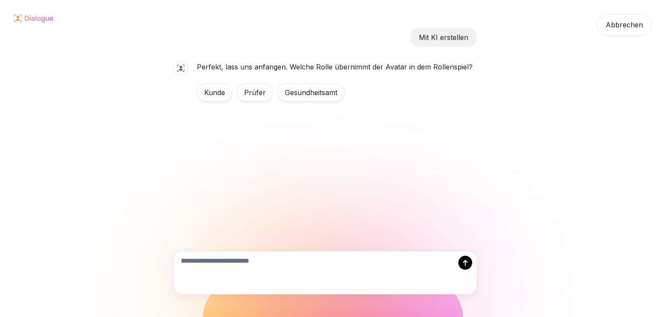  I want to click on div: Prüfer, so click(255, 92).